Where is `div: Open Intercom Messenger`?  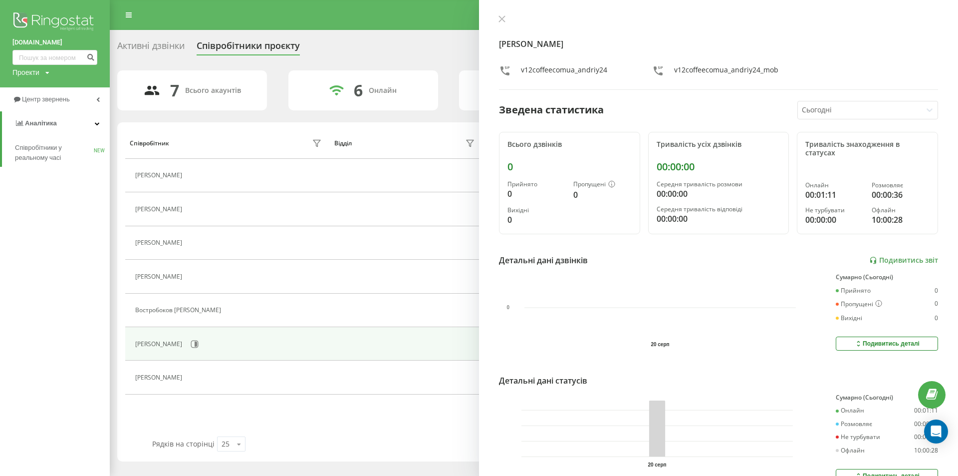 div: Open Intercom Messenger is located at coordinates (936, 431).